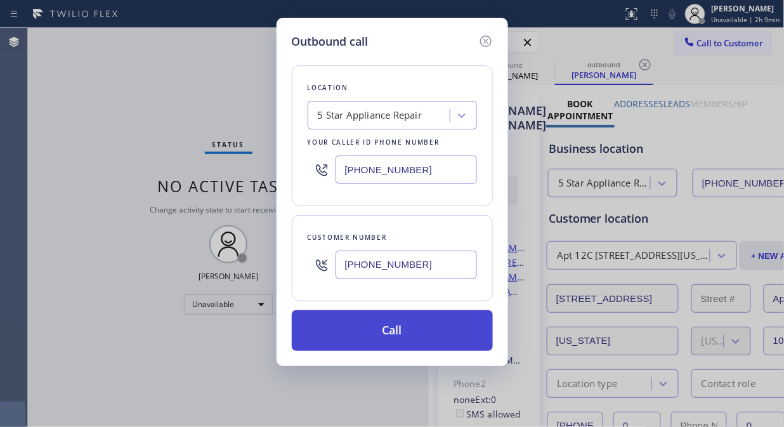 The image size is (784, 427). Describe the element at coordinates (392, 330) in the screenshot. I see `button: Call` at that location.